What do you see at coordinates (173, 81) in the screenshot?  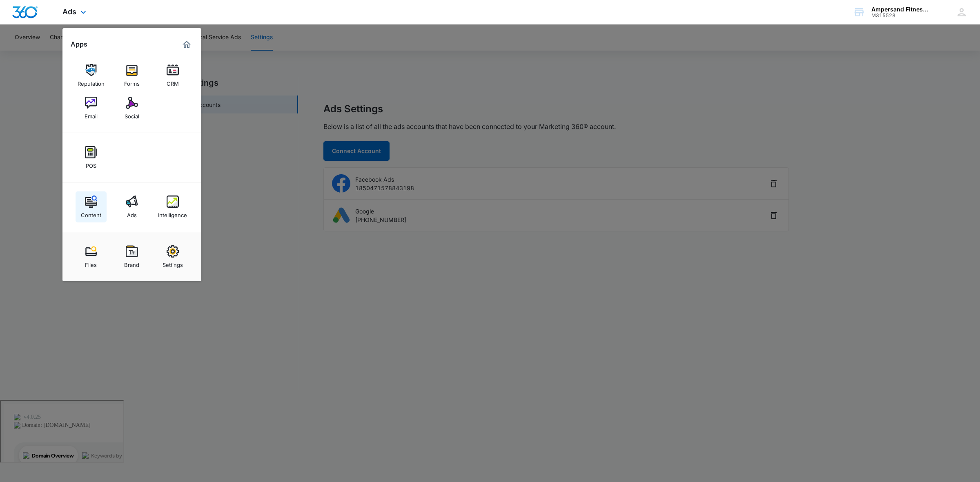 I see `div: CRM` at bounding box center [173, 81].